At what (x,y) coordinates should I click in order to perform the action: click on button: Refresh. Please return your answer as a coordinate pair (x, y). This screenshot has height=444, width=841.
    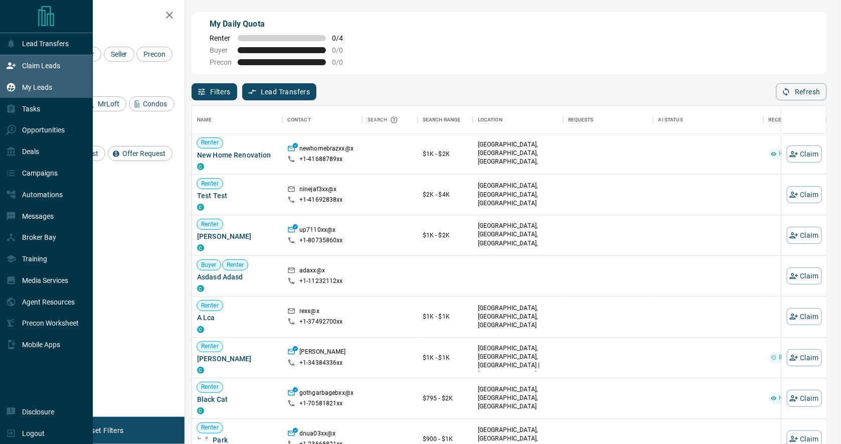
    Looking at the image, I should click on (801, 92).